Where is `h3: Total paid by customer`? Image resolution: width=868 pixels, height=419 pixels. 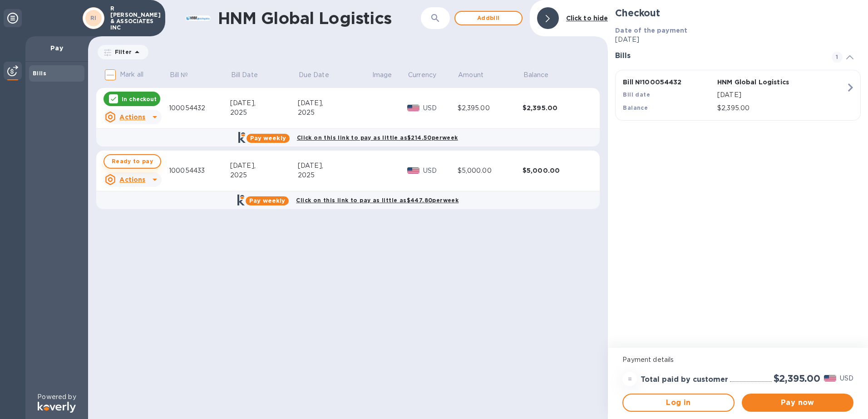
h3: Total paid by customer is located at coordinates (684, 379).